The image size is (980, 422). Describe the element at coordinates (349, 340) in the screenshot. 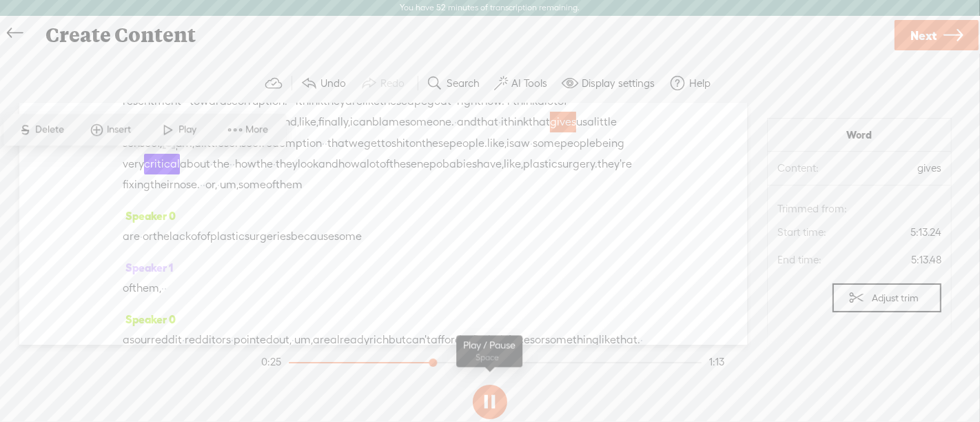

I see `span: already` at that location.